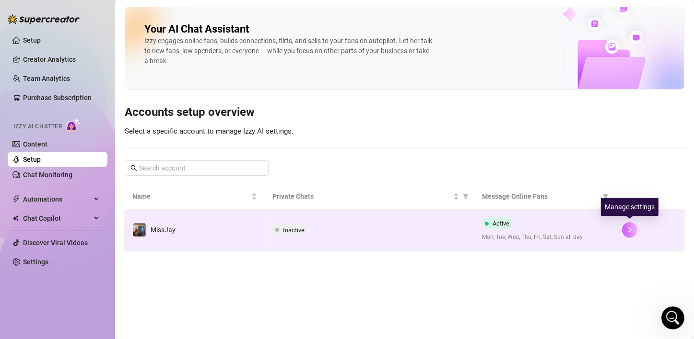  I want to click on img: MissJay, so click(140, 230).